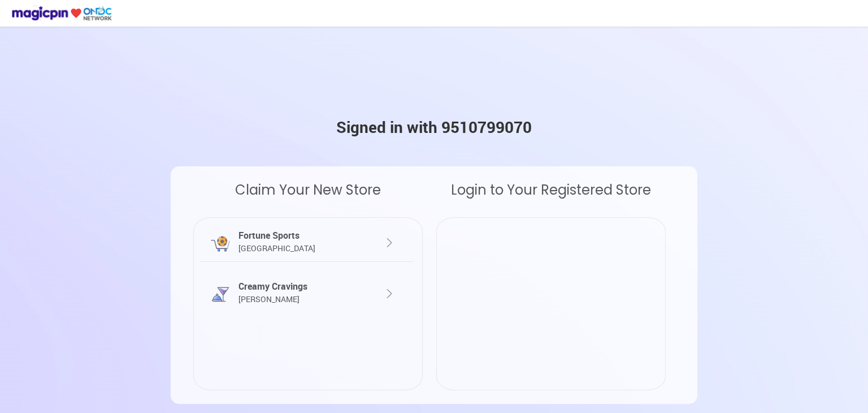  I want to click on div: Fortune Sports, so click(298, 242).